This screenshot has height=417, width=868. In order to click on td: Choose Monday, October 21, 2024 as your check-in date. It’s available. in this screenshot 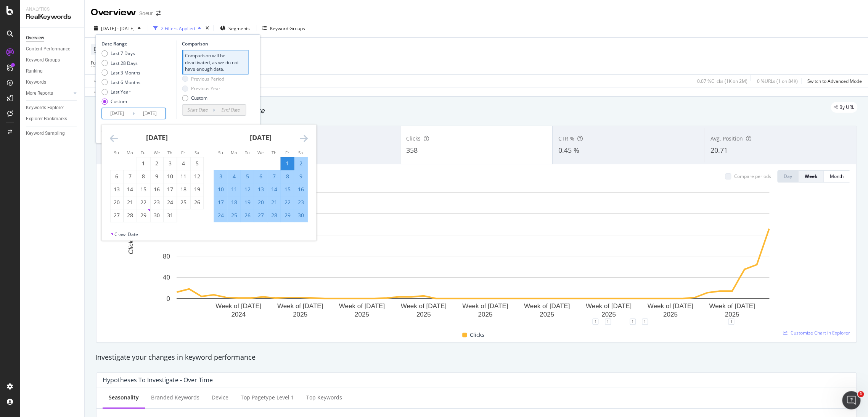, I will do `click(130, 202)`.